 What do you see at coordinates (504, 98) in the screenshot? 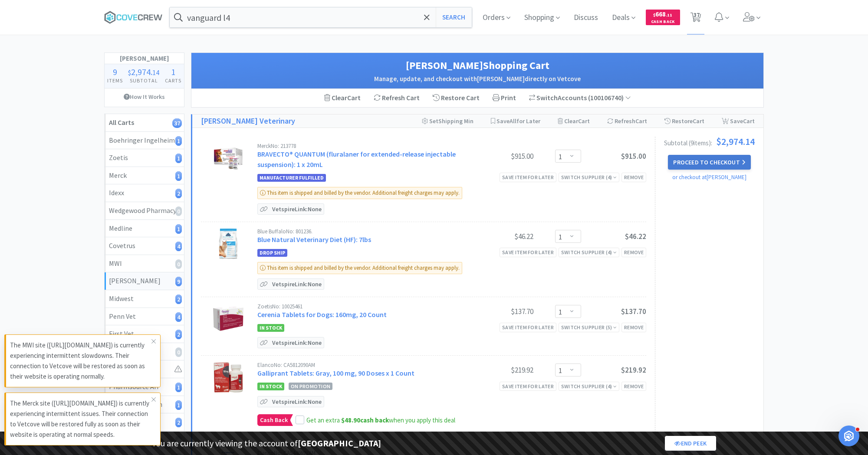
I see `div: Print` at bounding box center [504, 98].